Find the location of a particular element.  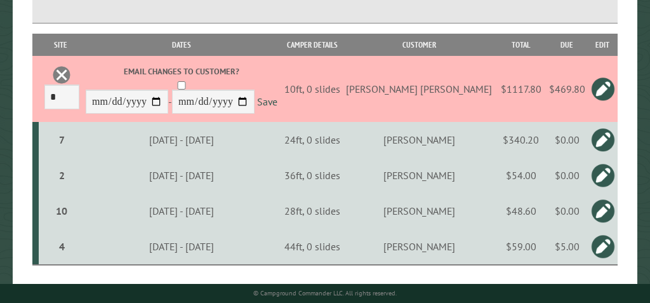

a: Delete this reservation is located at coordinates (62, 75).